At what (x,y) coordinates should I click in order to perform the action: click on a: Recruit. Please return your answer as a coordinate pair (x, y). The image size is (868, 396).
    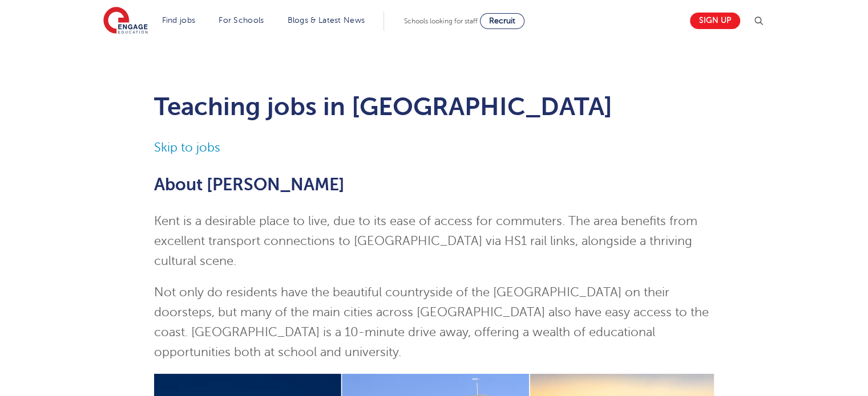
    Looking at the image, I should click on (502, 21).